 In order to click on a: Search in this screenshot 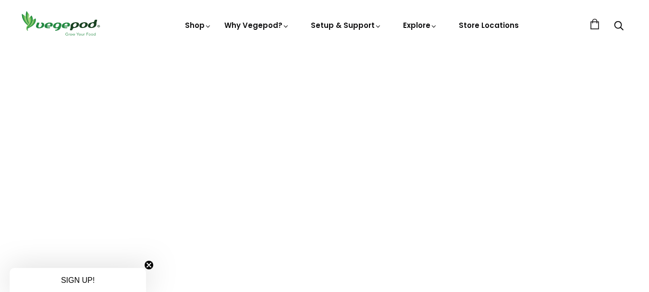, I will do `click(619, 26)`.